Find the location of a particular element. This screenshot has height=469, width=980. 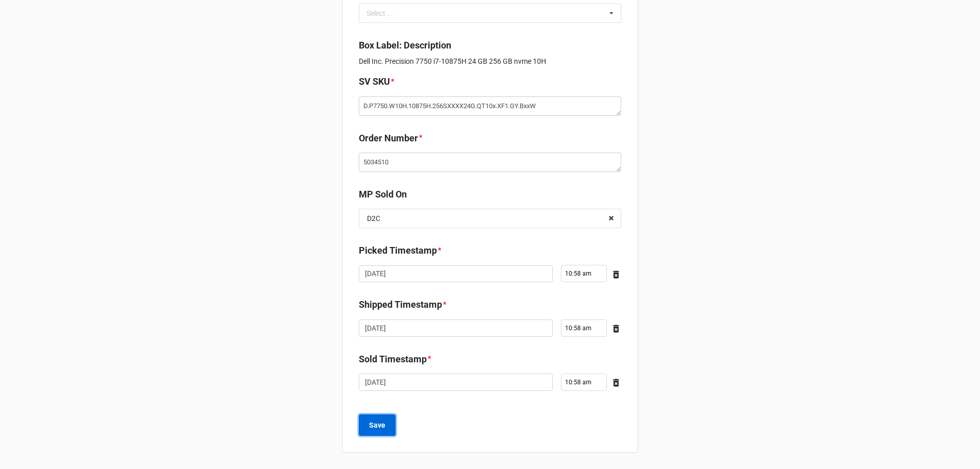

div: D2C is located at coordinates (374, 218).